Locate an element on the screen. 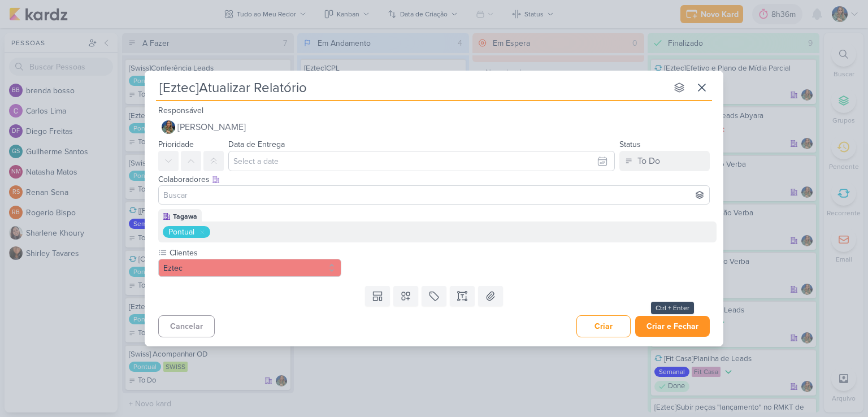 The height and width of the screenshot is (417, 868). label: Data de Entrega is located at coordinates (257, 144).